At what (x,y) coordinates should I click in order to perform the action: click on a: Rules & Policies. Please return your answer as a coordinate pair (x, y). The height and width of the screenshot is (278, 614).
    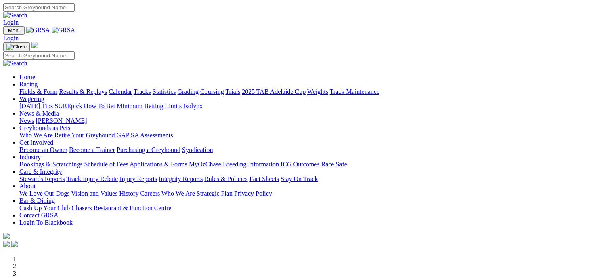
    Looking at the image, I should click on (226, 179).